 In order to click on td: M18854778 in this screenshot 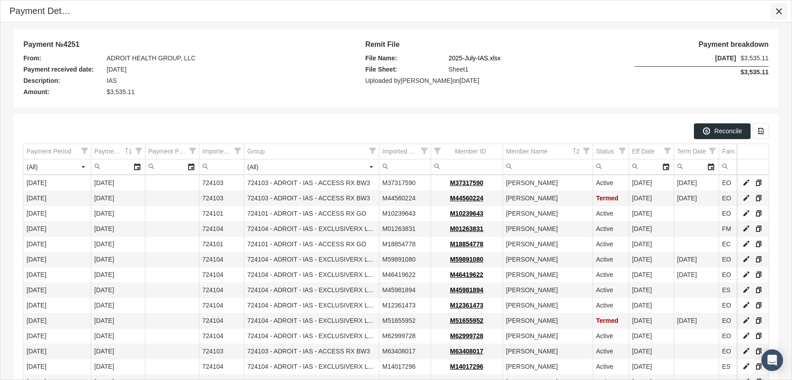, I will do `click(405, 244)`.